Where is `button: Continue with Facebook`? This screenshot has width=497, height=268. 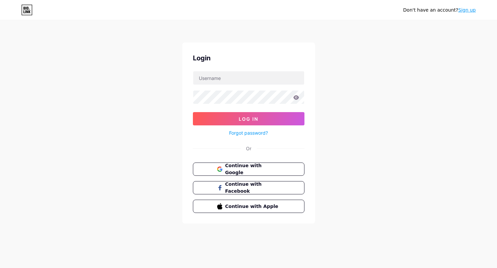
button: Continue with Facebook is located at coordinates (249, 188).